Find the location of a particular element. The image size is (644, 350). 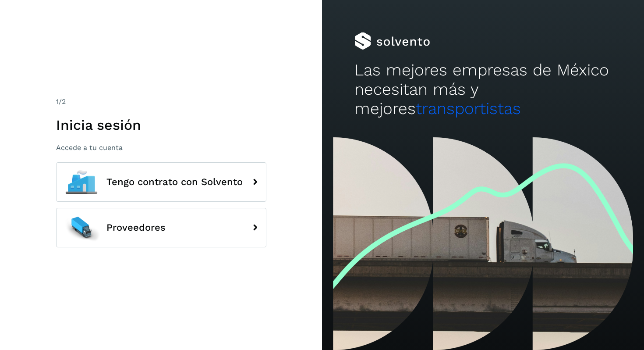

p: Accede a tu cuenta is located at coordinates (161, 147).